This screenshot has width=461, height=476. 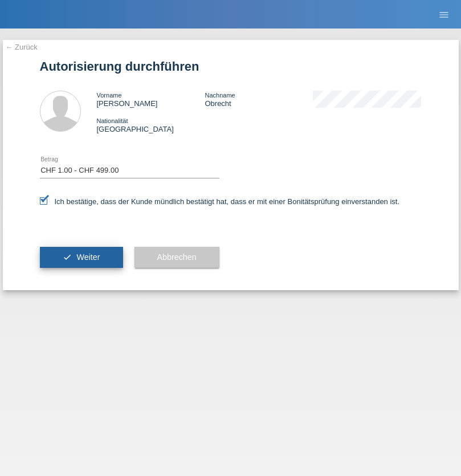 I want to click on label: Ich bestätige, dass der Kunde mündlich bestätigt hat, dass er mit einer Bonitätsprüfung einversta..., so click(x=220, y=202).